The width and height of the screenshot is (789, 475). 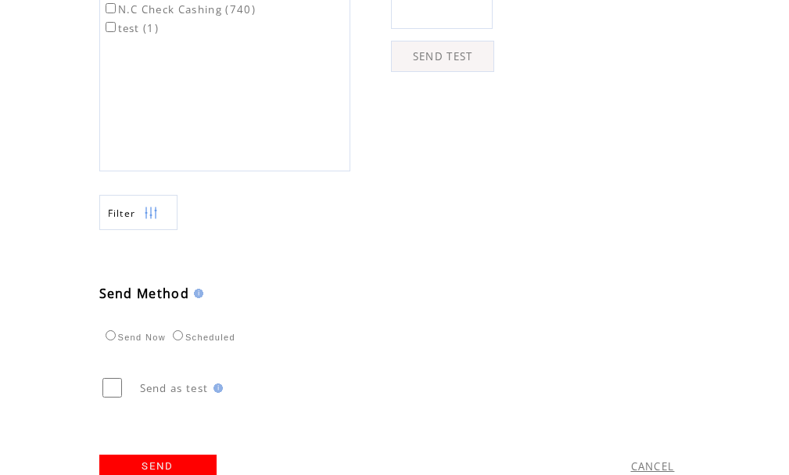 I want to click on span: Send Method, so click(x=145, y=293).